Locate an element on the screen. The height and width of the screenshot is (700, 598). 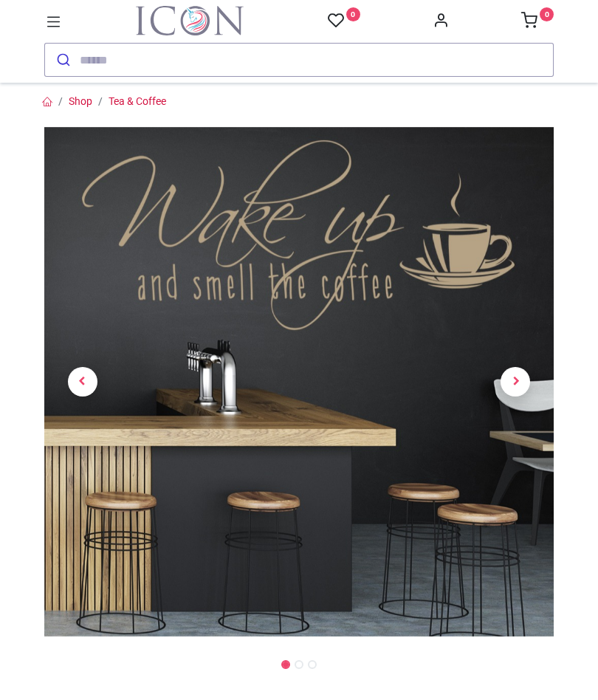
a: Next is located at coordinates (516, 381).